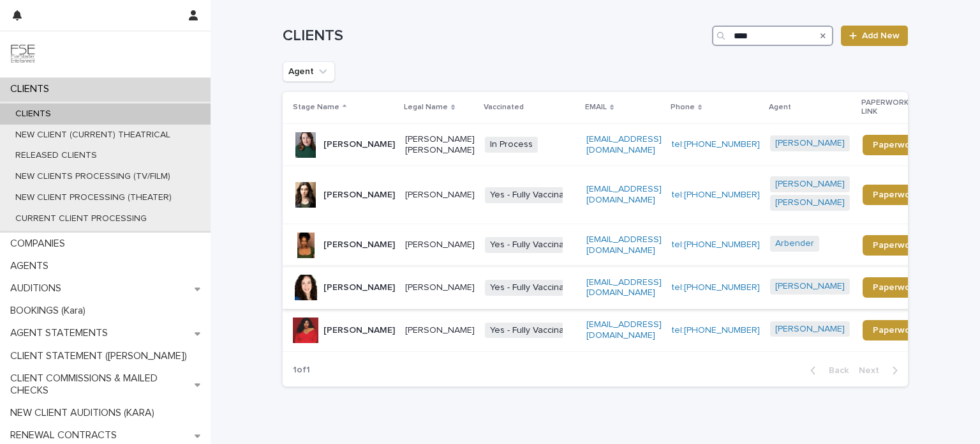 This screenshot has width=980, height=444. Describe the element at coordinates (23, 55) in the screenshot. I see `img: 9JgRvJ3ETPGCJDhvPVA5` at that location.